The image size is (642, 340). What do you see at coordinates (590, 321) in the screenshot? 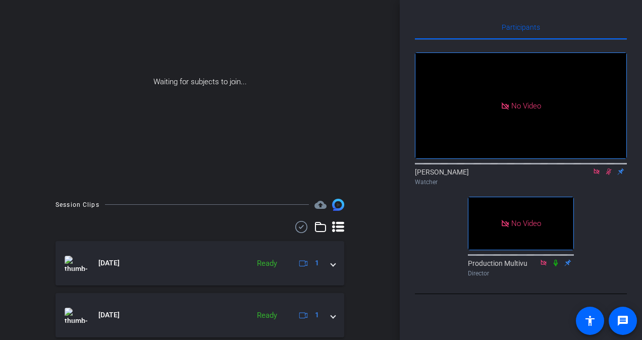
I see `mat-icon: accessibility` at bounding box center [590, 321].